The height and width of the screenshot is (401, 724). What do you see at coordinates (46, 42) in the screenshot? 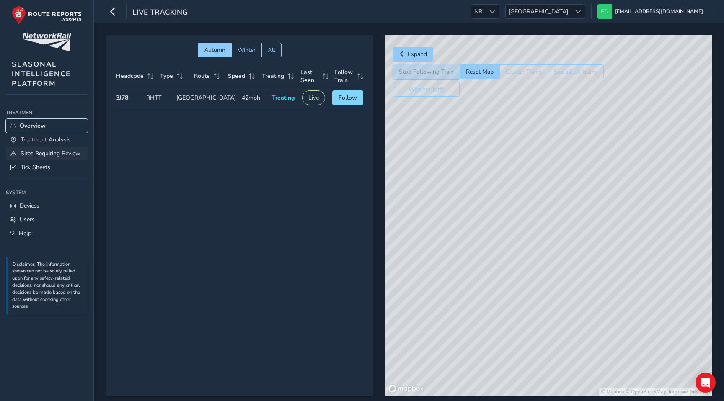
I see `img: customer logo` at bounding box center [46, 42].